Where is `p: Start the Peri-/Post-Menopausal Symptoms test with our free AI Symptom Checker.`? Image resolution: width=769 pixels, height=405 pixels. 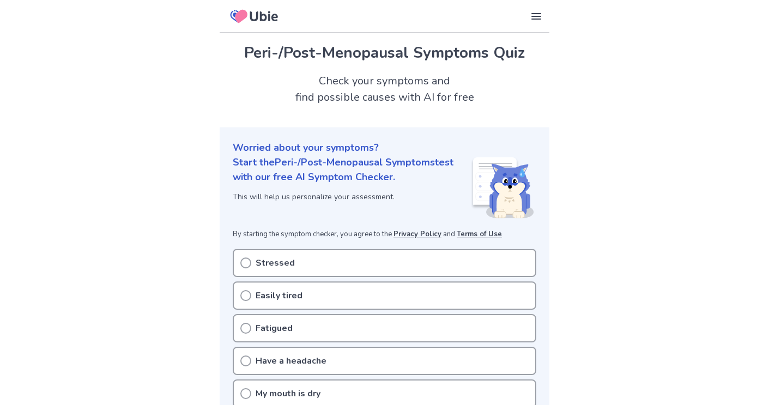 p: Start the Peri-/Post-Menopausal Symptoms test with our free AI Symptom Checker. is located at coordinates (351, 170).